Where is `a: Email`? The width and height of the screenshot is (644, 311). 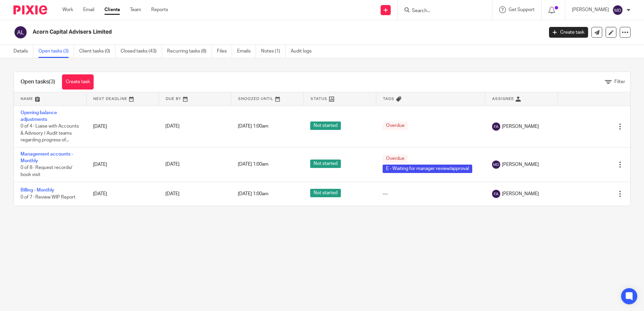
a: Email is located at coordinates (89, 10).